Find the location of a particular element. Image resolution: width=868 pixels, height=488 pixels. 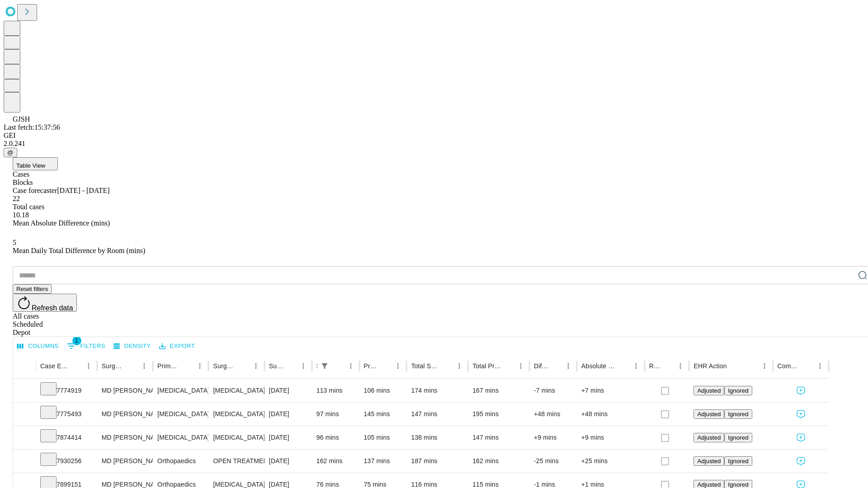

div: Total Predicted Duration is located at coordinates (486, 366).